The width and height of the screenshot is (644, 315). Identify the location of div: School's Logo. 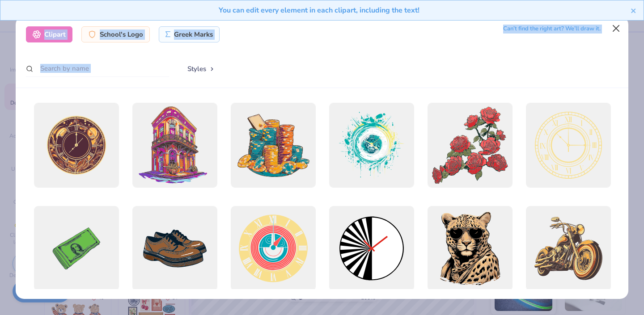
(116, 35).